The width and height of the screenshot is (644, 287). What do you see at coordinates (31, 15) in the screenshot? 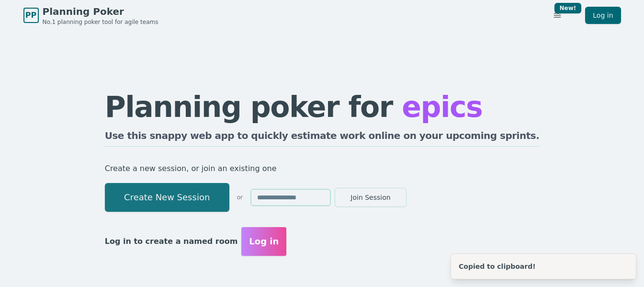
I see `span: PP` at bounding box center [31, 15].